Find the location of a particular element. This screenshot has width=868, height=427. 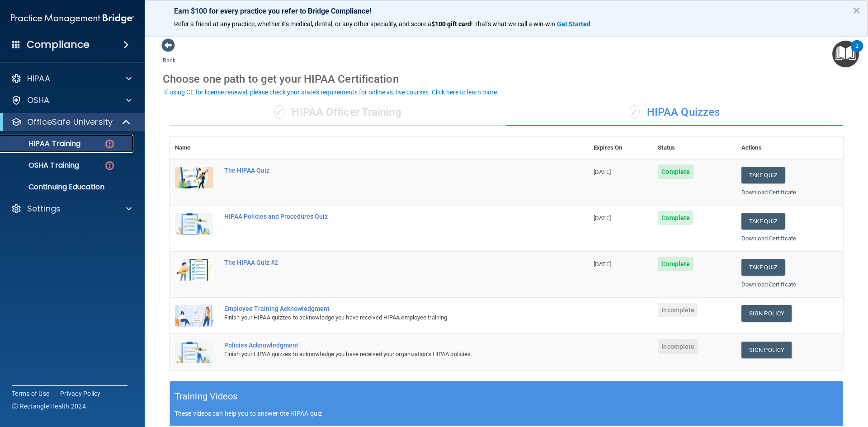

a: HIPAA is located at coordinates (71, 79).